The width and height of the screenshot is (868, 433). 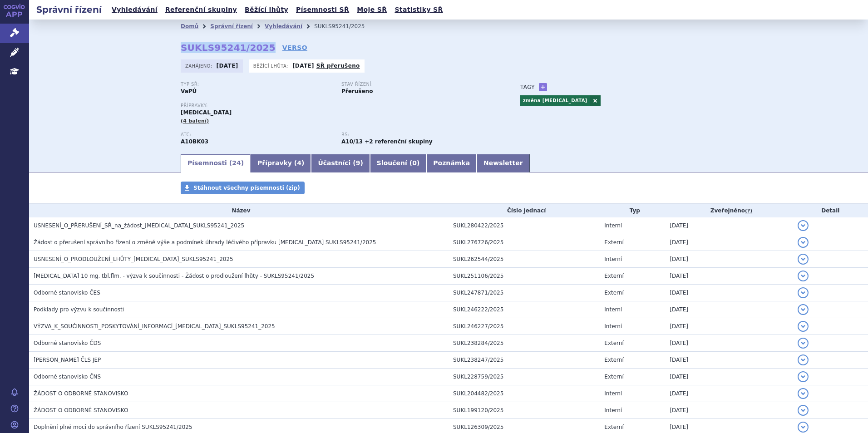 I want to click on p: Typ SŘ:, so click(x=257, y=84).